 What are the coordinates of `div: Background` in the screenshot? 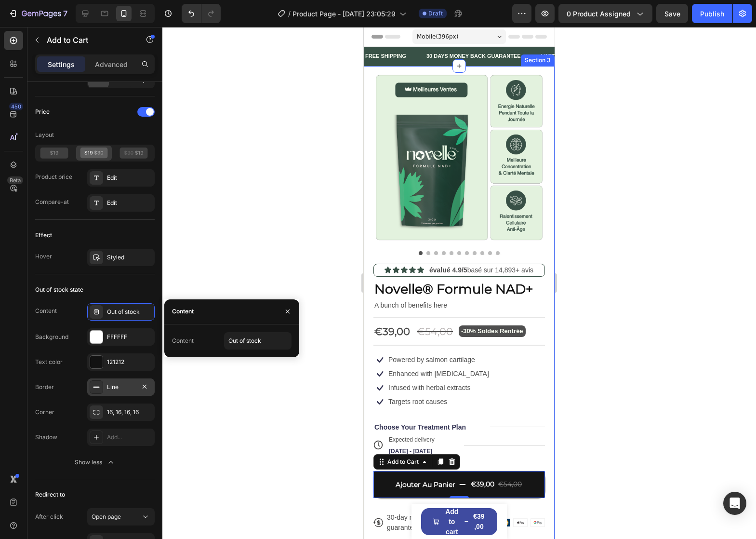 It's located at (52, 337).